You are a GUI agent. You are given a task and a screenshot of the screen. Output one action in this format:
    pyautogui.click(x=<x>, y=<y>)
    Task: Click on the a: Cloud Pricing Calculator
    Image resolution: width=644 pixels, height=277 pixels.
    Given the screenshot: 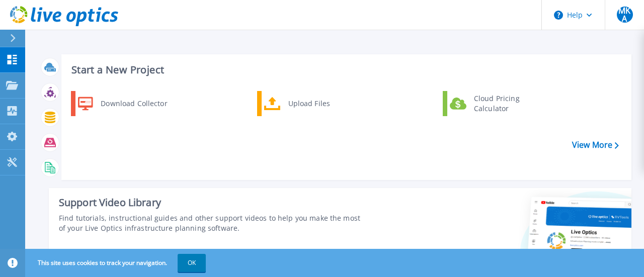 What is the action you would take?
    pyautogui.click(x=494, y=104)
    